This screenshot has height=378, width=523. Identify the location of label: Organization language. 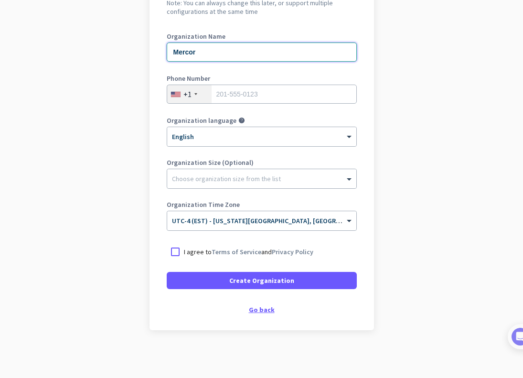
(202, 120).